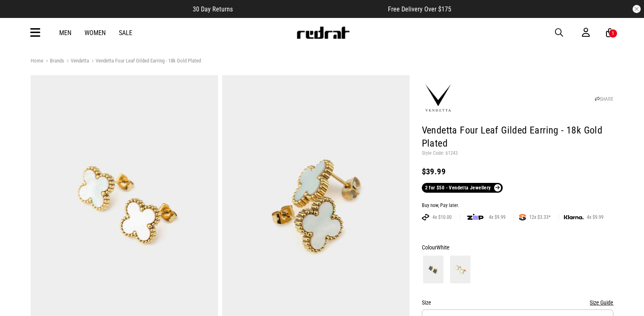 This screenshot has height=316, width=644. Describe the element at coordinates (522, 217) in the screenshot. I see `img: SPLITPAY` at that location.